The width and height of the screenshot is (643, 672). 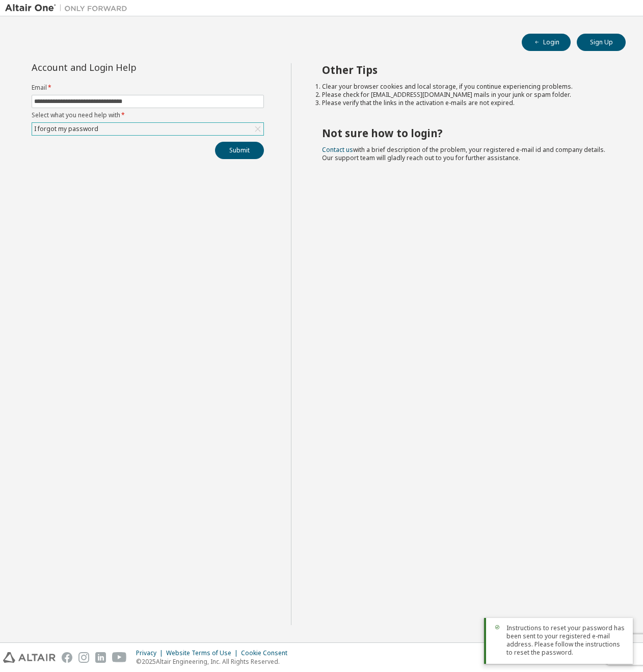 I want to click on div: Website Terms of Use, so click(x=203, y=653).